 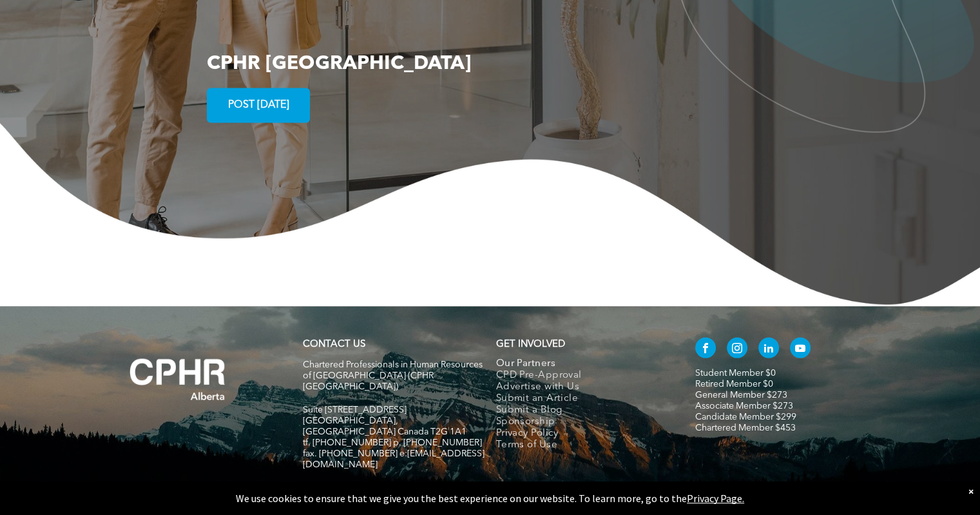 I want to click on span: Our Partners, so click(x=526, y=364).